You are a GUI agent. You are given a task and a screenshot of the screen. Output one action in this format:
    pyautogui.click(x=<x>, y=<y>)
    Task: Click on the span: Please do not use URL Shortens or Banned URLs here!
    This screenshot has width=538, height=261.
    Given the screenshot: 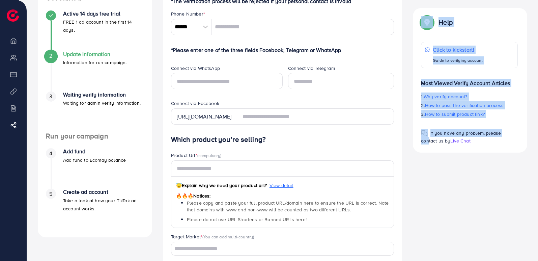 What is the action you would take?
    pyautogui.click(x=246, y=219)
    